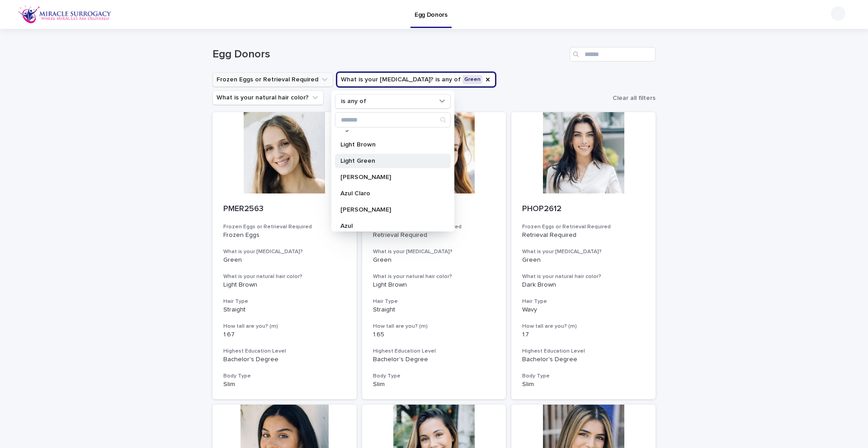 The height and width of the screenshot is (448, 868). Describe the element at coordinates (273, 80) in the screenshot. I see `button: Frozen Eggs or Retrieval Required` at that location.